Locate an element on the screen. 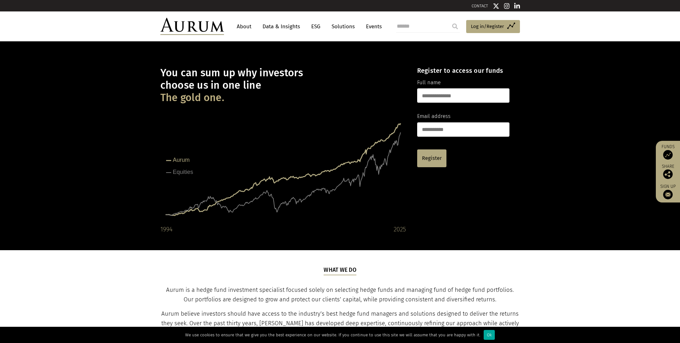  span: The gold one. is located at coordinates (192, 98).